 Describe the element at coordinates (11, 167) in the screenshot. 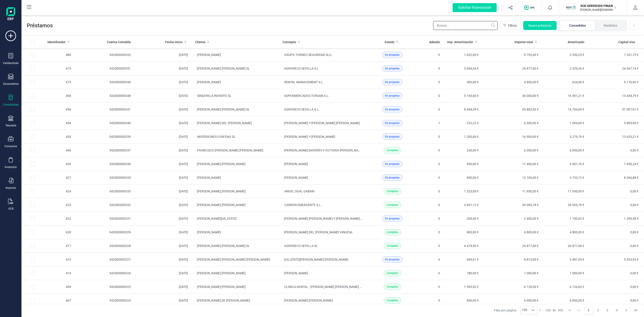

I see `div: Inventario` at that location.